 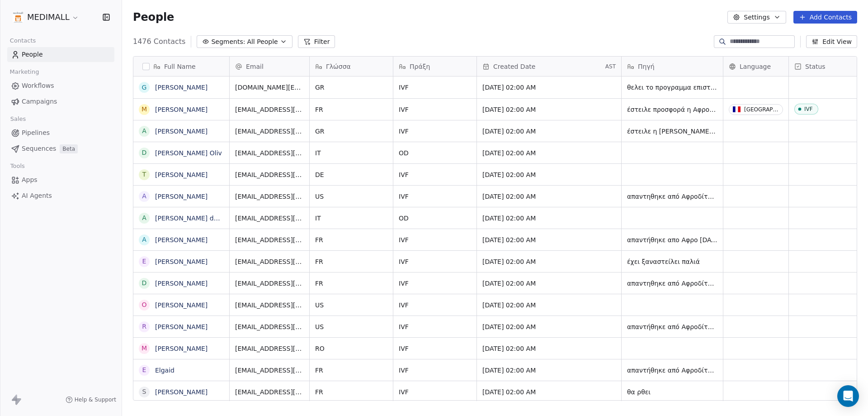 I want to click on div: grid, so click(x=181, y=239).